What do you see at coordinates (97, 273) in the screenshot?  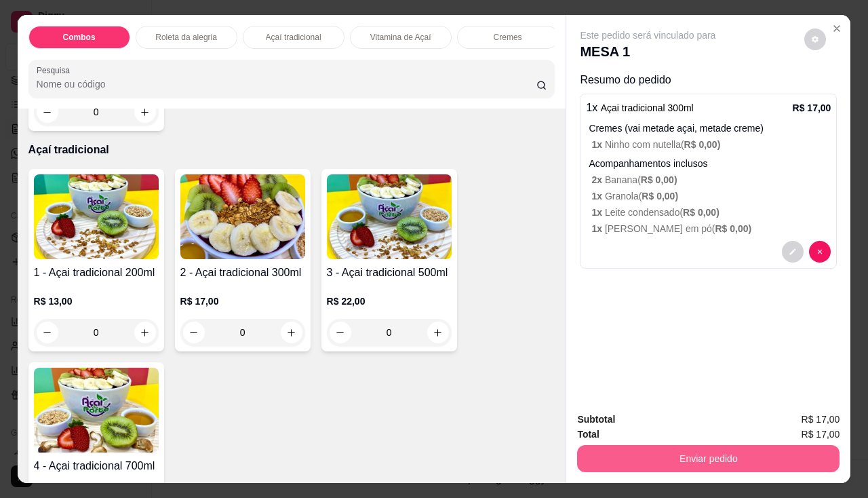 I see `h4: 1 - Açai tradicional 200ml` at bounding box center [97, 273].